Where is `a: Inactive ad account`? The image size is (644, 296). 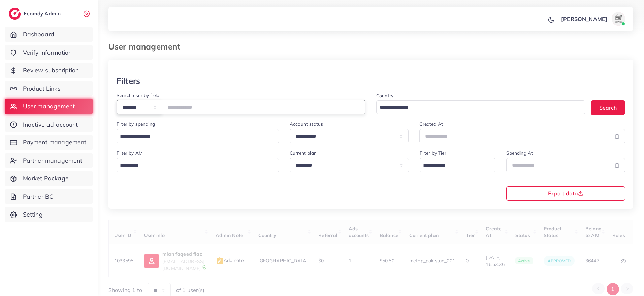 a: Inactive ad account is located at coordinates (49, 125).